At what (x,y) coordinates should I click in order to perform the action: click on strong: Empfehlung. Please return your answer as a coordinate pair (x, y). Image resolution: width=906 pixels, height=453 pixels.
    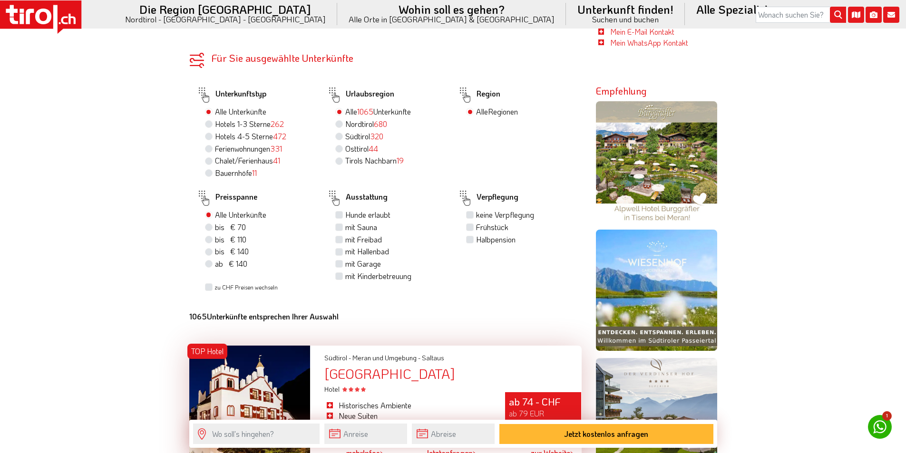
    Looking at the image, I should click on (621, 91).